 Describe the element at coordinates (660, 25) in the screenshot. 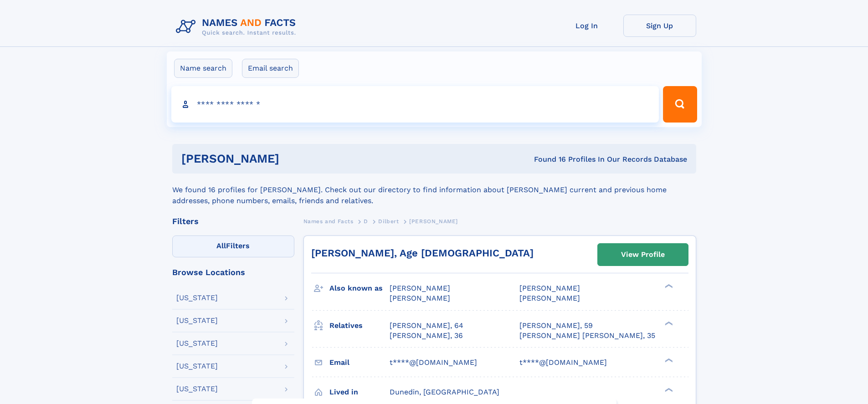

I see `a: Sign Up` at that location.